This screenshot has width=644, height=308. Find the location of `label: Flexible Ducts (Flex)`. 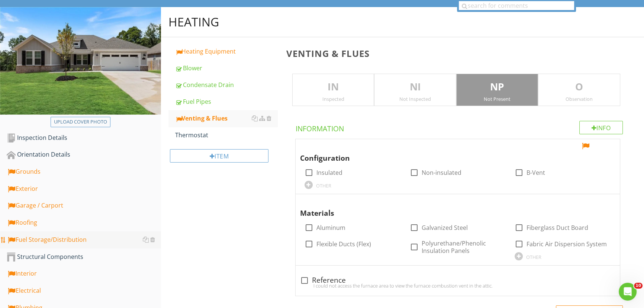

label: Flexible Ducts (Flex) is located at coordinates (344, 244).